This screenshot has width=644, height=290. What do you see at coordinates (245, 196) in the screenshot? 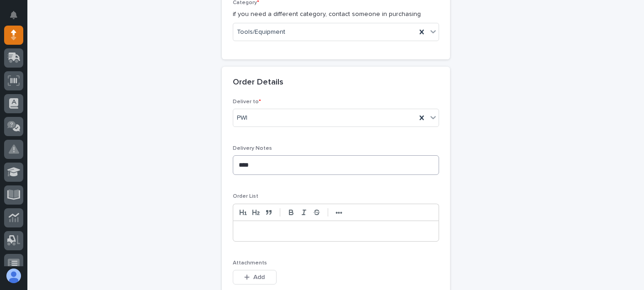
I see `span: Order List` at bounding box center [245, 196].